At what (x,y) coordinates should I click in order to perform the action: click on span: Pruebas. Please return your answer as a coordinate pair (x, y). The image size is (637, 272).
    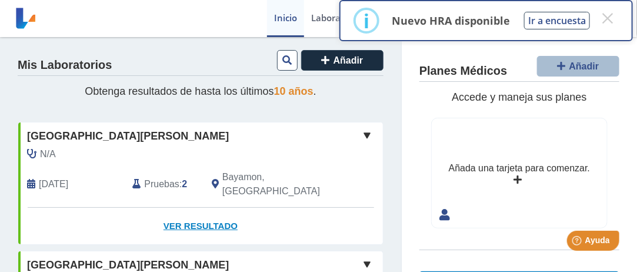
    Looking at the image, I should click on (161, 184).